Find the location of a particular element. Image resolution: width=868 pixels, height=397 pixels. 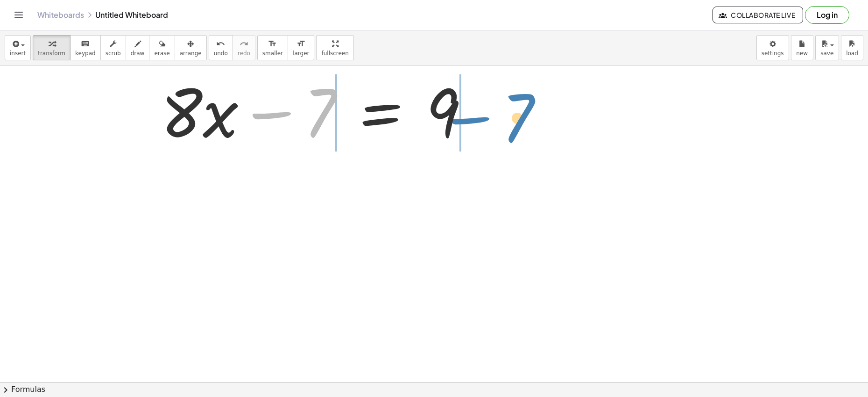

button: Toggle navigation is located at coordinates (19, 15).